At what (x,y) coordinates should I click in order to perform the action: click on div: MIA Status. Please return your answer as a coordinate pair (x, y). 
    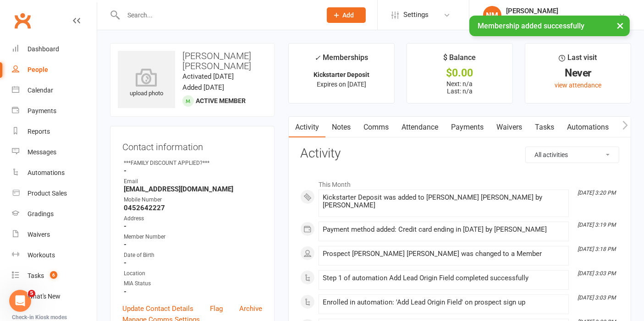
    Looking at the image, I should click on (193, 284).